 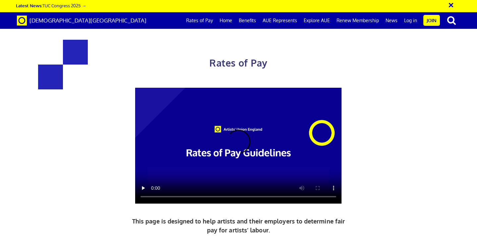 What do you see at coordinates (410, 21) in the screenshot?
I see `a: Log in` at bounding box center [410, 21].